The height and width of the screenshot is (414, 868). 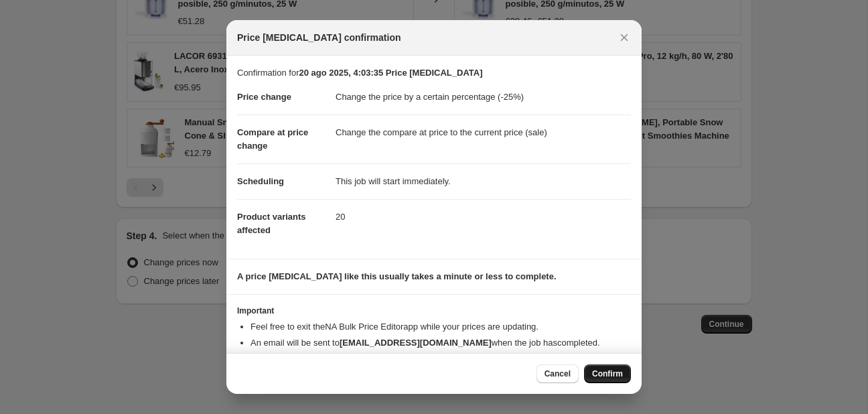 What do you see at coordinates (264, 97) in the screenshot?
I see `span: Price change` at bounding box center [264, 97].